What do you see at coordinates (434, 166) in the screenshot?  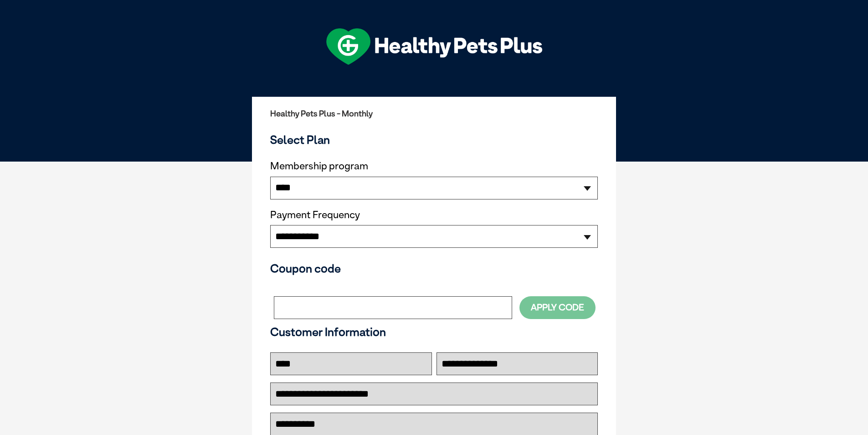 I see `label: Membership program` at bounding box center [434, 166].